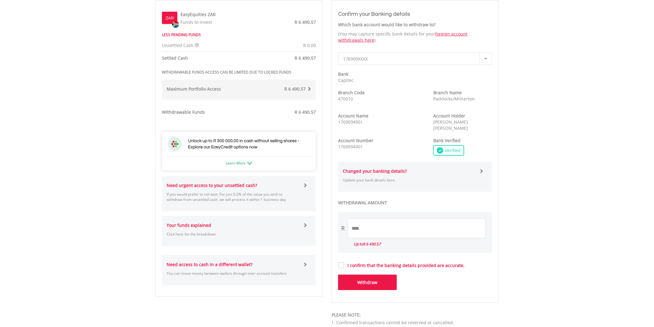 The height and width of the screenshot is (327, 654). Describe the element at coordinates (178, 45) in the screenshot. I see `span: Unsettled Cash` at that location.